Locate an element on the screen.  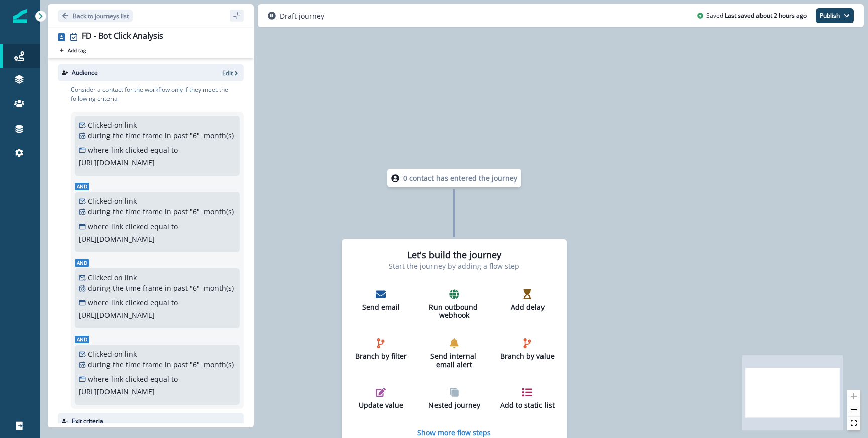
p: Consider a contact for the workflow only if they meet the following criteria is located at coordinates (157, 94).